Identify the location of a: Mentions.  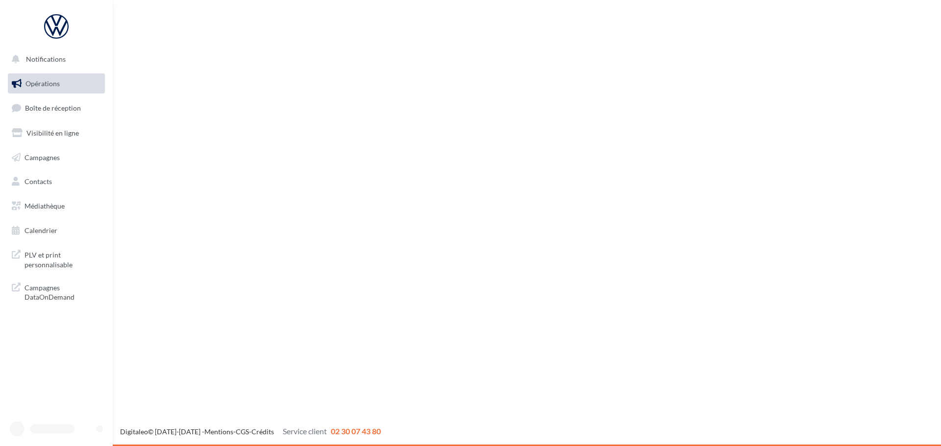
(219, 432).